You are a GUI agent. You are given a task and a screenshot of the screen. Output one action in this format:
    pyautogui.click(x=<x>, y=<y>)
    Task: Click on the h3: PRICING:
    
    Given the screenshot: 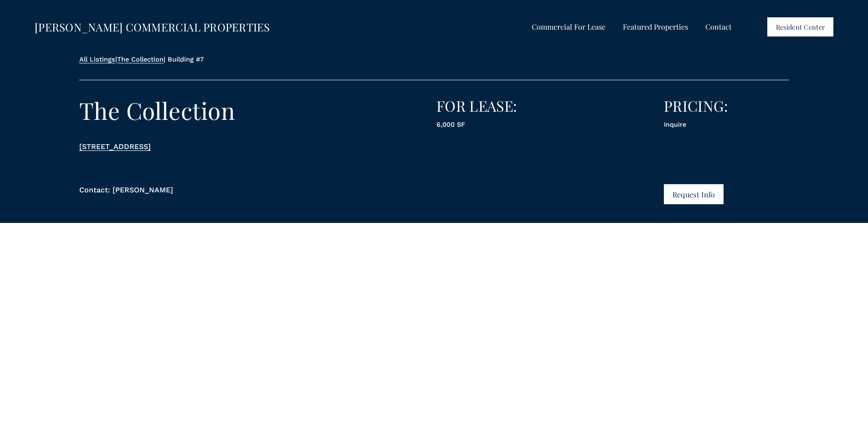 What is the action you would take?
    pyautogui.click(x=726, y=105)
    